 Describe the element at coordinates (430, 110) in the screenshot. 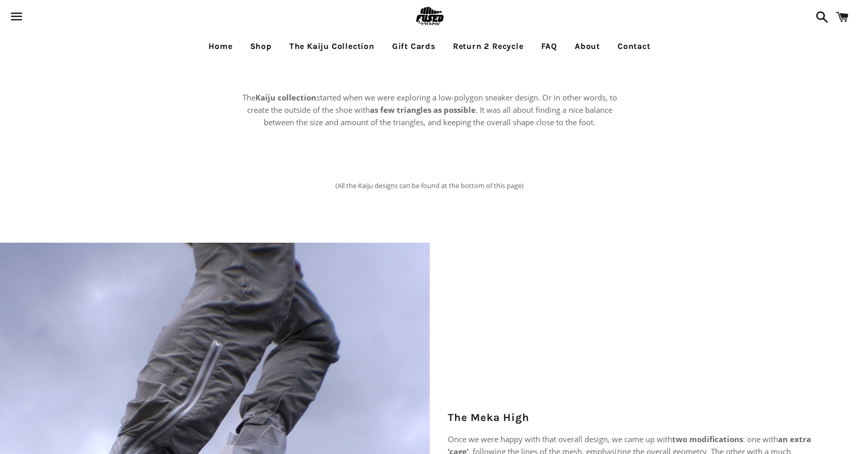

I see `p: The started when we were exploring a low-polygon sneaker design. Or in other words, to create the...` at that location.